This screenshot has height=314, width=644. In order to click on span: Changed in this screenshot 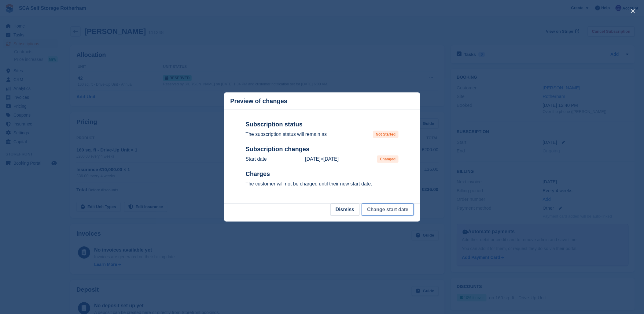, I will do `click(388, 159)`.